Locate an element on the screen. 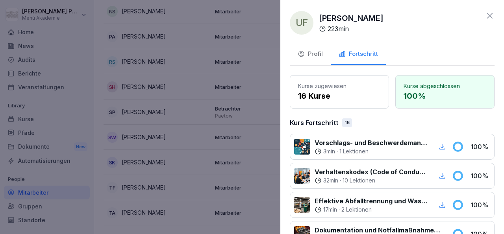  p: Effektive Abfalltrennung und Wastemanagement im Catering is located at coordinates (371, 201).